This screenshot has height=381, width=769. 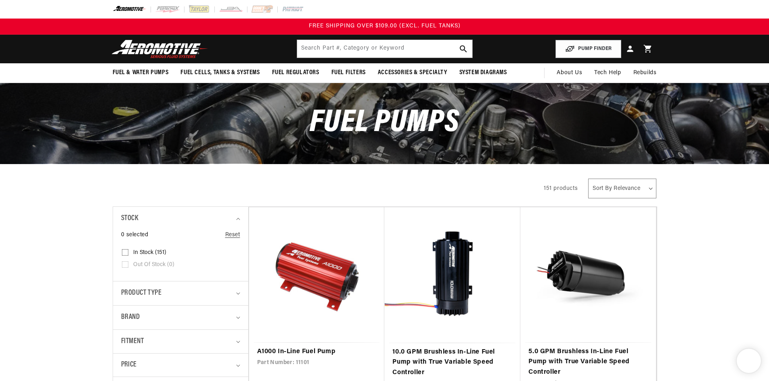 What do you see at coordinates (140, 73) in the screenshot?
I see `summary: Fuel & Water Pumps` at bounding box center [140, 73].